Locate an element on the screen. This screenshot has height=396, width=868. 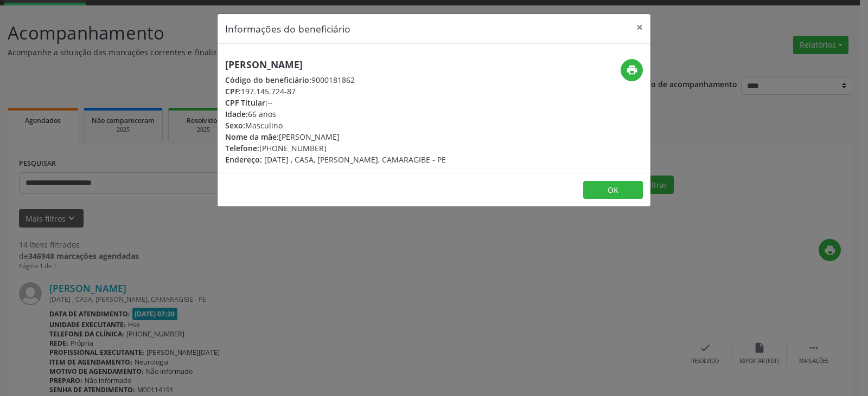
div: Masculino is located at coordinates (336, 125).